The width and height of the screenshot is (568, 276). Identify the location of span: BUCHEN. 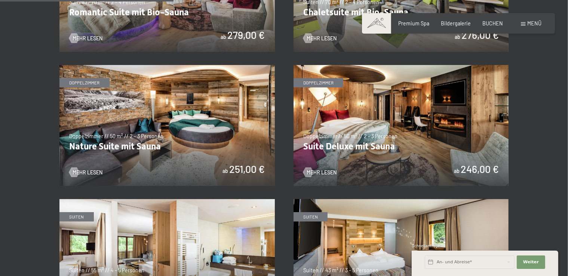
(492, 23).